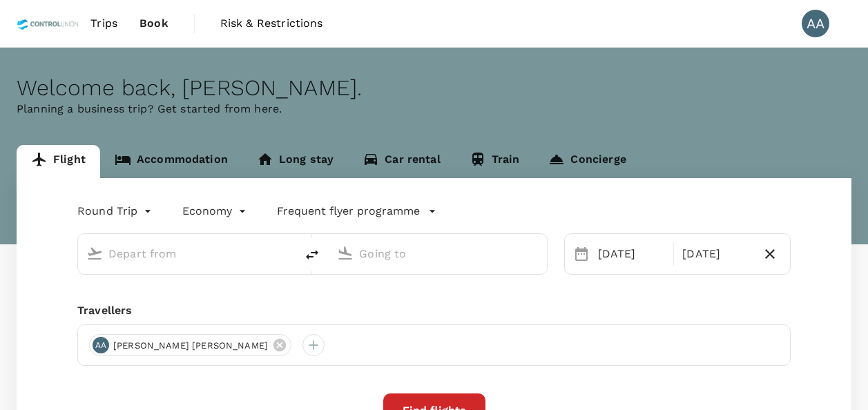 Image resolution: width=868 pixels, height=410 pixels. I want to click on a: Accommodation, so click(171, 161).